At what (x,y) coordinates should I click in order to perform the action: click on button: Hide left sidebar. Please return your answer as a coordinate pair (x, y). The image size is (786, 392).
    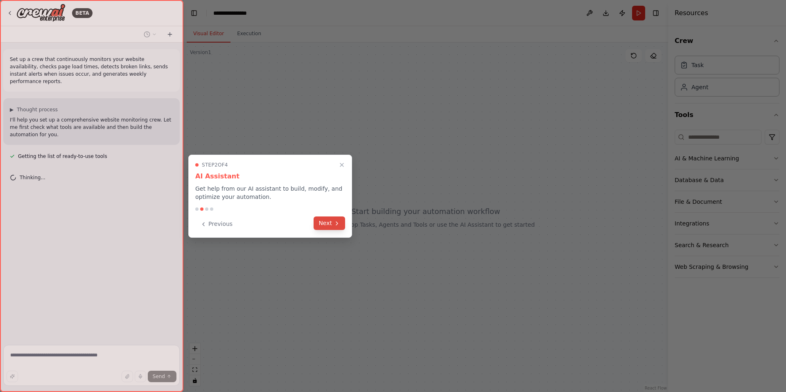
    Looking at the image, I should click on (194, 13).